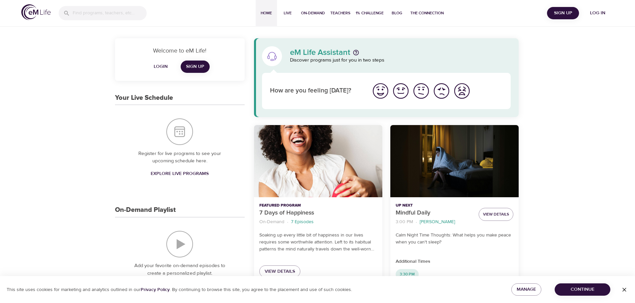 The image size is (635, 303). What do you see at coordinates (461, 91) in the screenshot?
I see `img: worst` at bounding box center [461, 91].